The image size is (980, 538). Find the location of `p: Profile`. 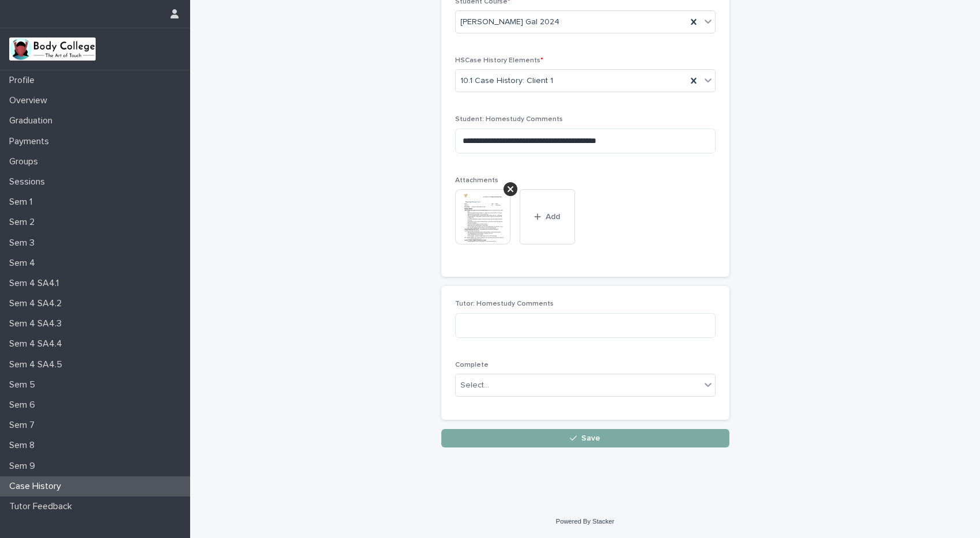

p: Profile is located at coordinates (24, 80).